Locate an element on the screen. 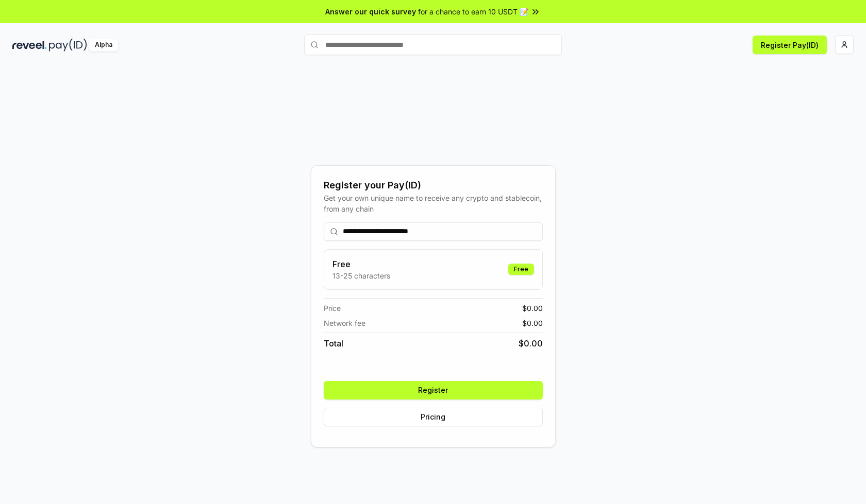 The image size is (866, 504). div: Free is located at coordinates (521, 269).